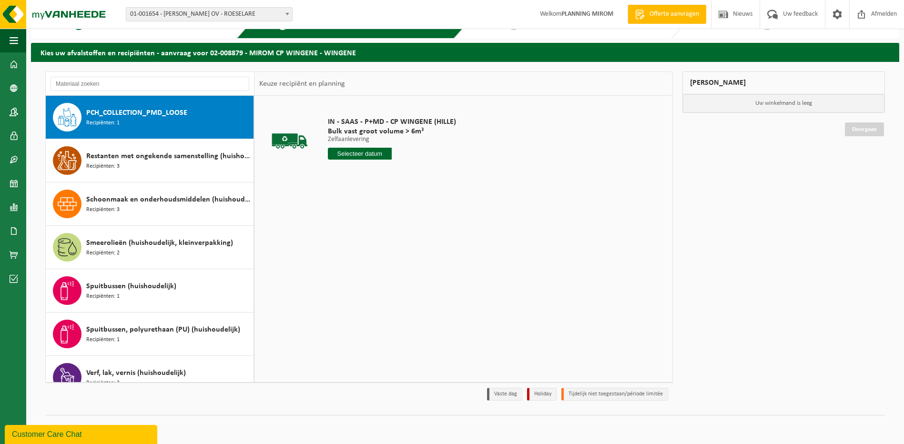 The image size is (904, 444). What do you see at coordinates (150, 117) in the screenshot?
I see `button: PCH_COLLECTION_PMD_LOOSE Recipiënten: 1` at bounding box center [150, 117].